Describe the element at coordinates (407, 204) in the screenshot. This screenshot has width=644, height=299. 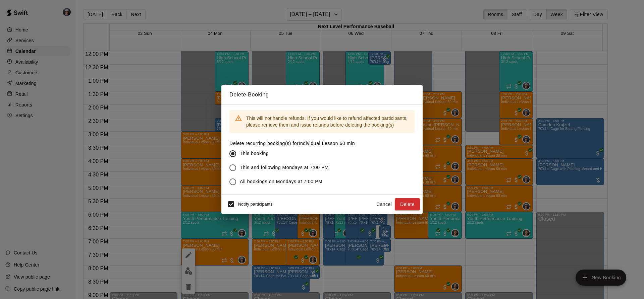
I see `button: Delete` at that location.